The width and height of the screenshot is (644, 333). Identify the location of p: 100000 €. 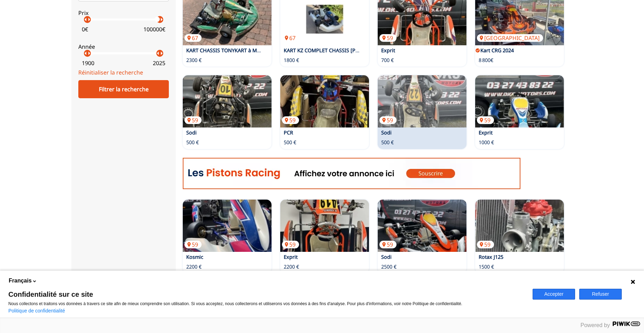
(154, 29).